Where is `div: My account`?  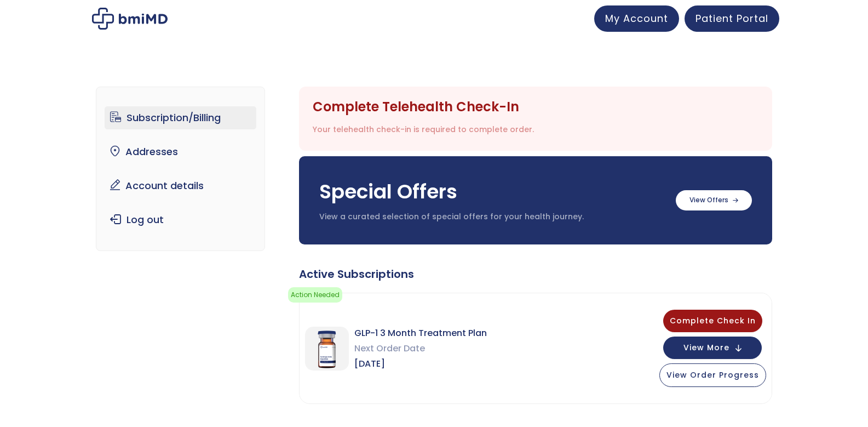
div: My account is located at coordinates (130, 18).